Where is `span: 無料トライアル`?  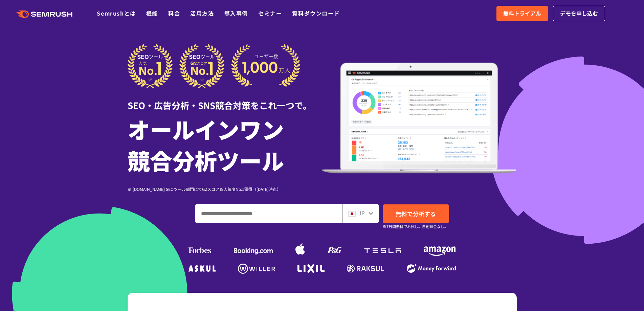
span: 無料トライアル is located at coordinates (522, 14).